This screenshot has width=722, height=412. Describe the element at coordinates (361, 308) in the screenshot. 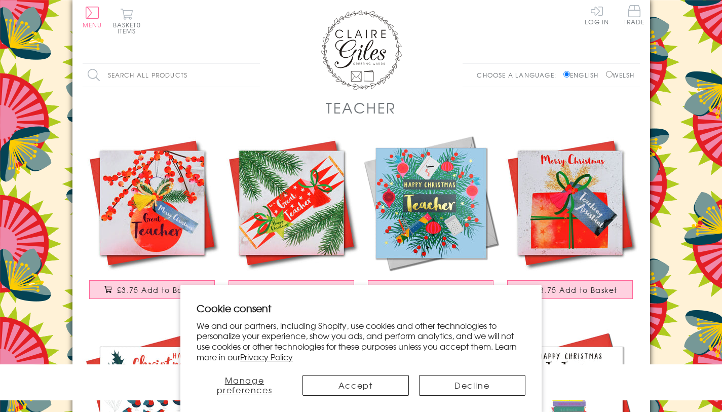

I see `h2: Cookie consent` at that location.